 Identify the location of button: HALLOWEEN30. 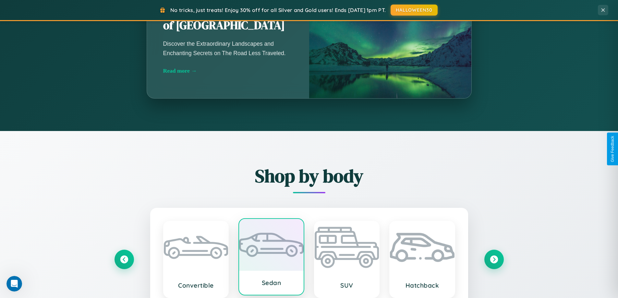
(414, 10).